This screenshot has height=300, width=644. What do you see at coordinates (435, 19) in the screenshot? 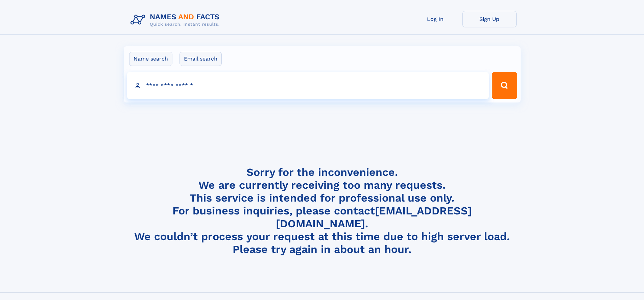
I see `a: Log In` at bounding box center [435, 19].